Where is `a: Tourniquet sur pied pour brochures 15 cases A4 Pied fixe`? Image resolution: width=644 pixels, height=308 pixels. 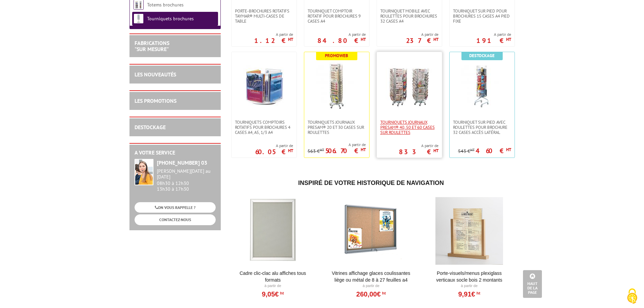 a: Tourniquet sur pied pour brochures 15 cases A4 Pied fixe is located at coordinates (482, 16).